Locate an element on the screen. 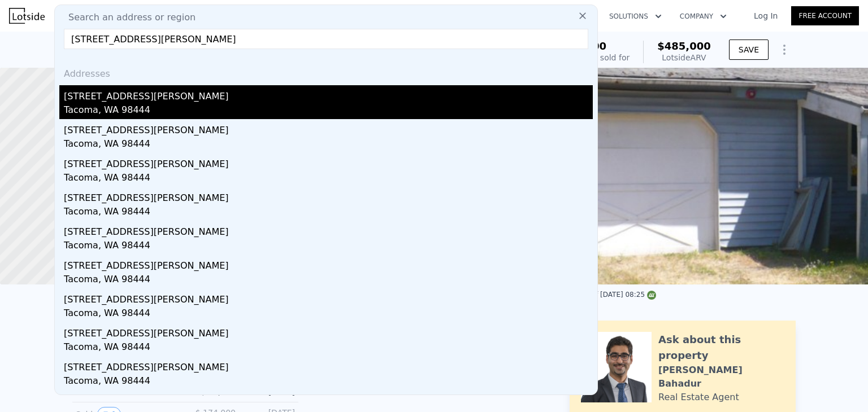 The image size is (868, 412). img: Lotside is located at coordinates (27, 16).